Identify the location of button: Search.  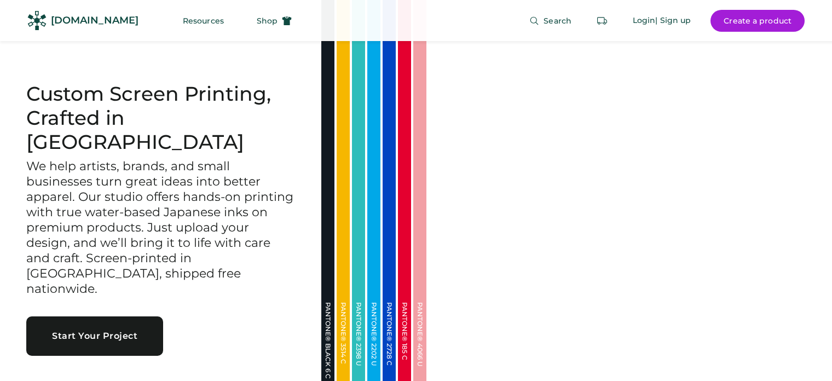
(550, 21).